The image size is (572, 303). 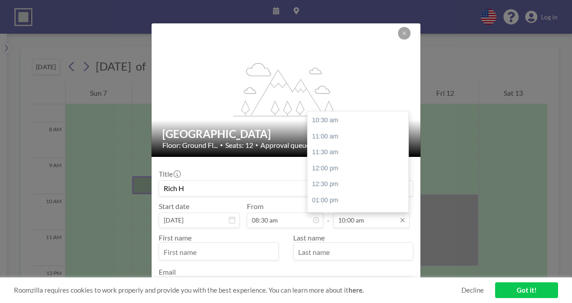 What do you see at coordinates (238, 290) in the screenshot?
I see `span: Roomzilla requires cookies to work properly and provide you with the best experience. You can lea...` at bounding box center [238, 290].